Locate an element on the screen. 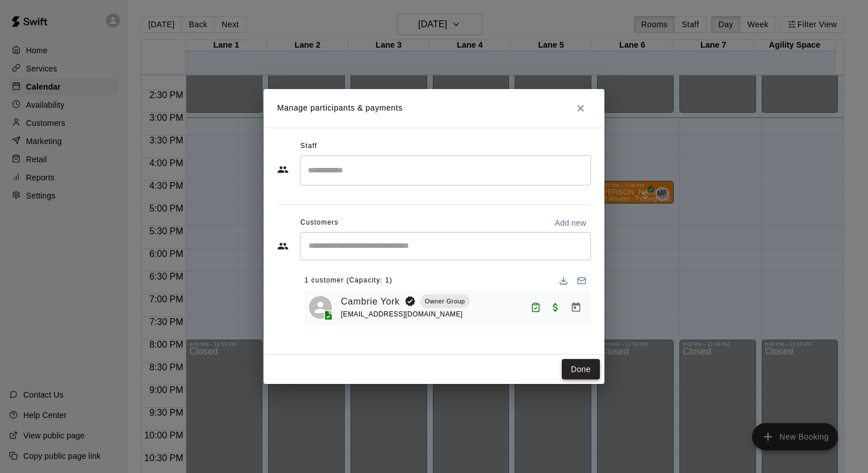  div: Cambrie York is located at coordinates (320, 308).